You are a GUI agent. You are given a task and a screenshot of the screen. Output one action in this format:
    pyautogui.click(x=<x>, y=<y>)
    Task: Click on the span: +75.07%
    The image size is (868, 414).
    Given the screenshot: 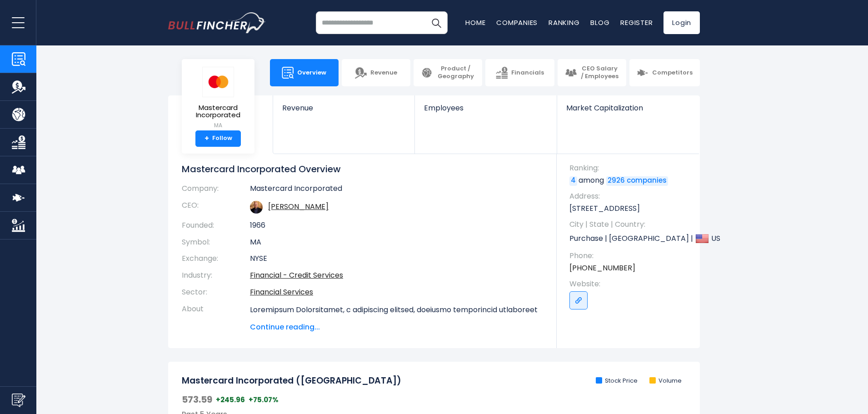 What is the action you would take?
    pyautogui.click(x=264, y=400)
    